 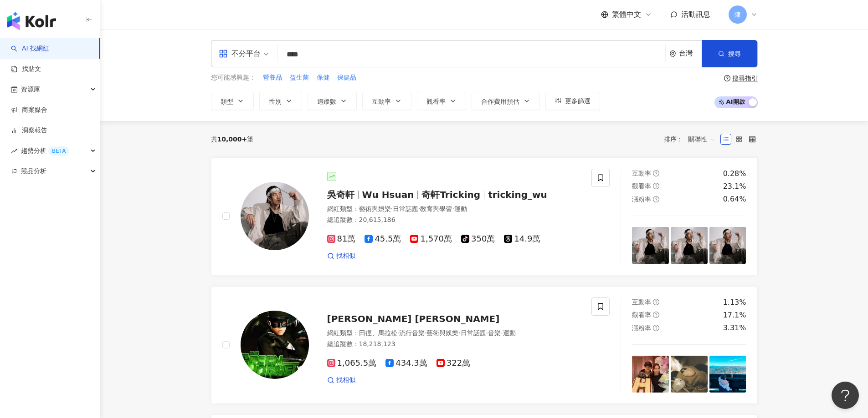 I want to click on button: 觀看率, so click(x=442, y=101).